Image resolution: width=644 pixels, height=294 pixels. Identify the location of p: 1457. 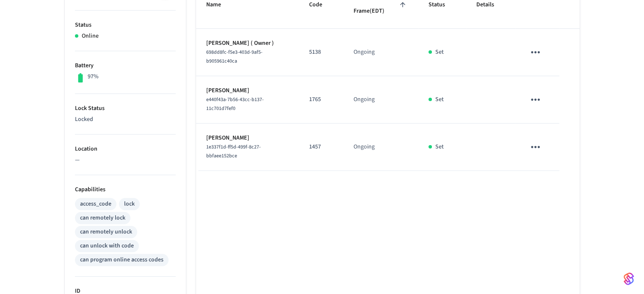
(321, 147).